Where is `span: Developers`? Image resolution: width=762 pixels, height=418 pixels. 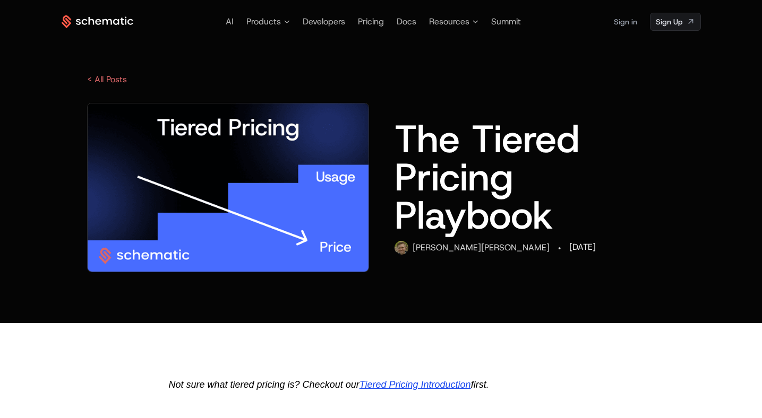 span: Developers is located at coordinates (324, 21).